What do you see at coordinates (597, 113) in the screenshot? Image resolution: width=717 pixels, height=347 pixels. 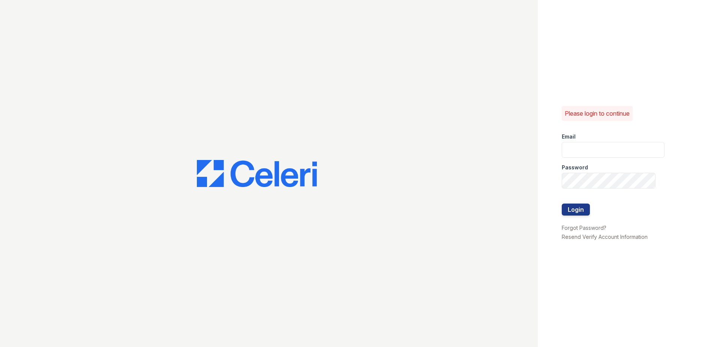 I see `p: Please login to continue` at bounding box center [597, 113].